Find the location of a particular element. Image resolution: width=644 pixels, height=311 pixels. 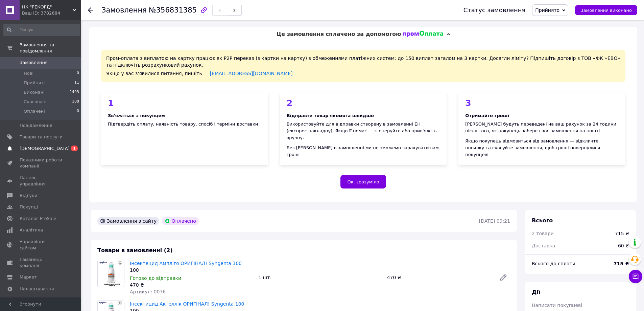

span: Всього is located at coordinates (543, 220).